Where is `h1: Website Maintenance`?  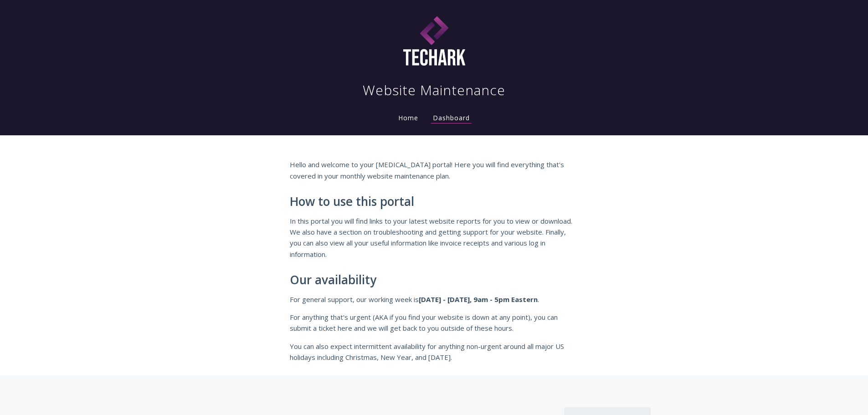 h1: Website Maintenance is located at coordinates (434, 91).